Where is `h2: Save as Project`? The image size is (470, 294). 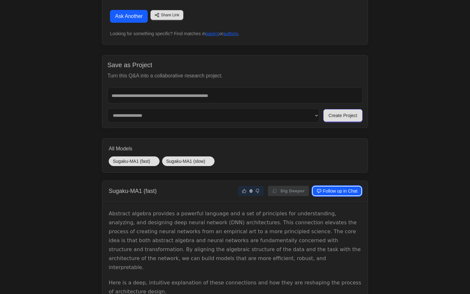
h2: Save as Project is located at coordinates (235, 65).